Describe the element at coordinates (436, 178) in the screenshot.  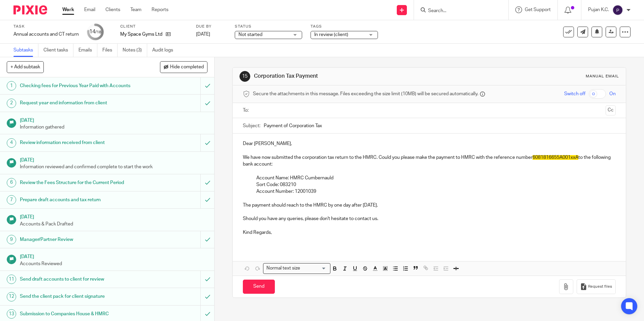
I see `p: Account Name: HMRC Cumbernauld` at that location.